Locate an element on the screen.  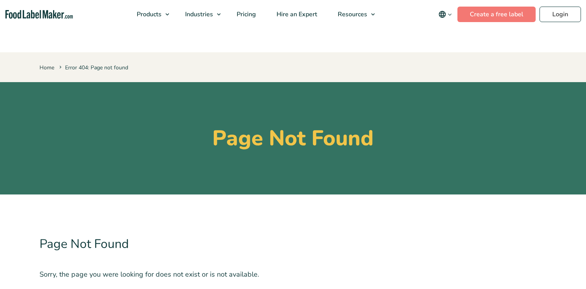
h1: Page Not Found is located at coordinates (293, 138).